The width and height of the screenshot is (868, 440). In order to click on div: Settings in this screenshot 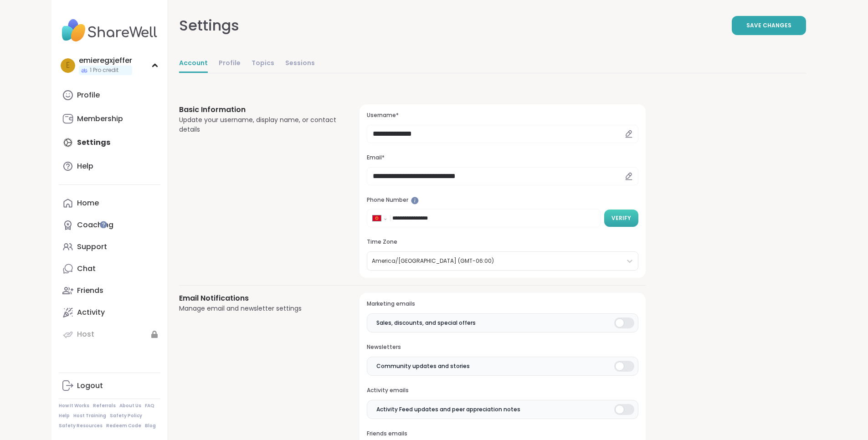, I will do `click(209, 26)`.